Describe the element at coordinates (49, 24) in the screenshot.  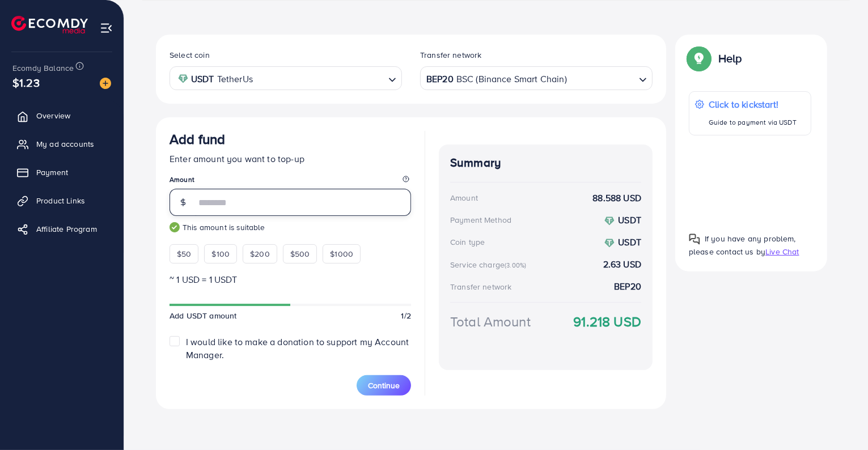
I see `a: logo` at that location.